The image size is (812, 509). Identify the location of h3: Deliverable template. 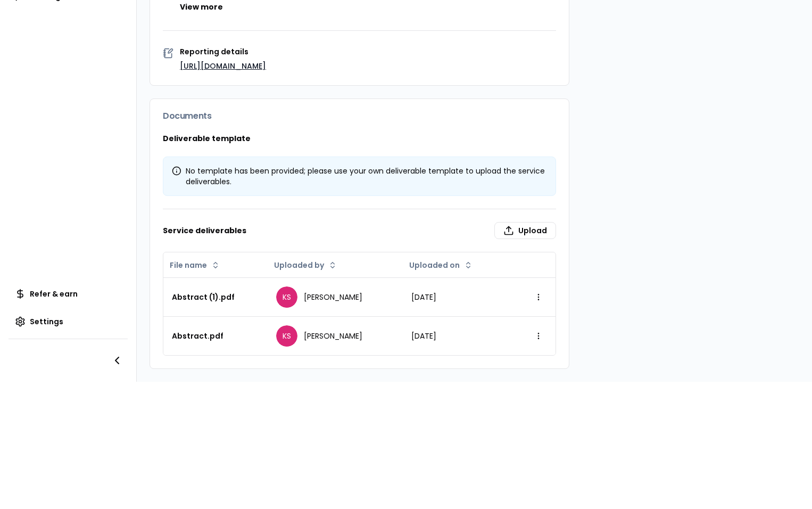
(359, 139).